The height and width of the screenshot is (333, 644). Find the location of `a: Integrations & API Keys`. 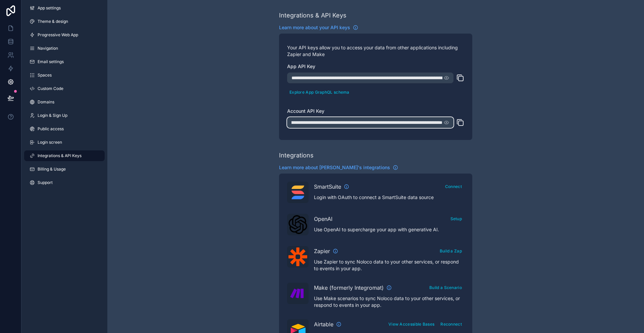

a: Integrations & API Keys is located at coordinates (64, 156).